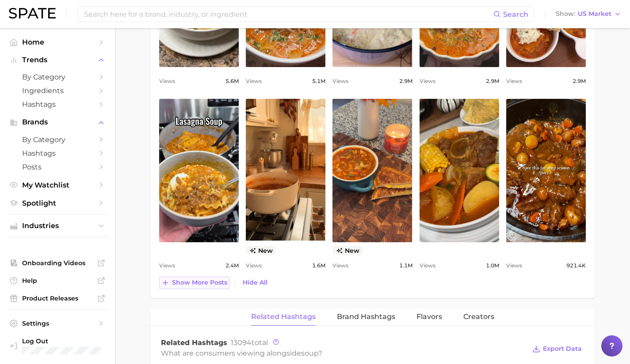 The width and height of the screenshot is (630, 364). What do you see at coordinates (70, 341) in the screenshot?
I see `span: Log Out` at bounding box center [70, 341].